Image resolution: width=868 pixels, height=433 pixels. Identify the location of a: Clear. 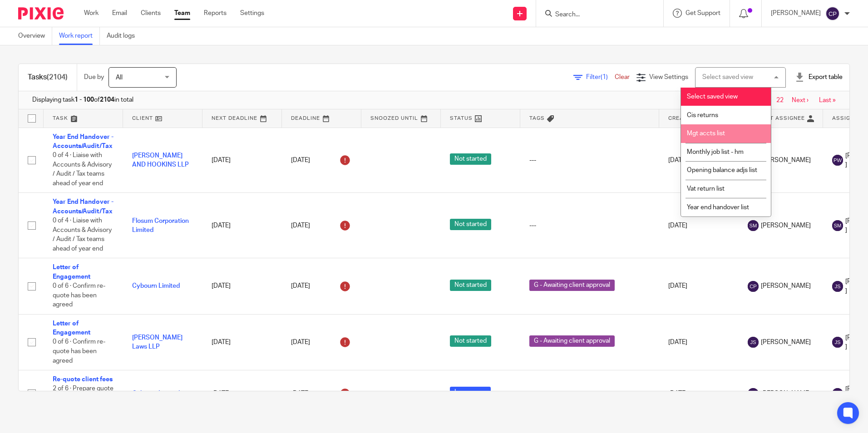
(622, 77).